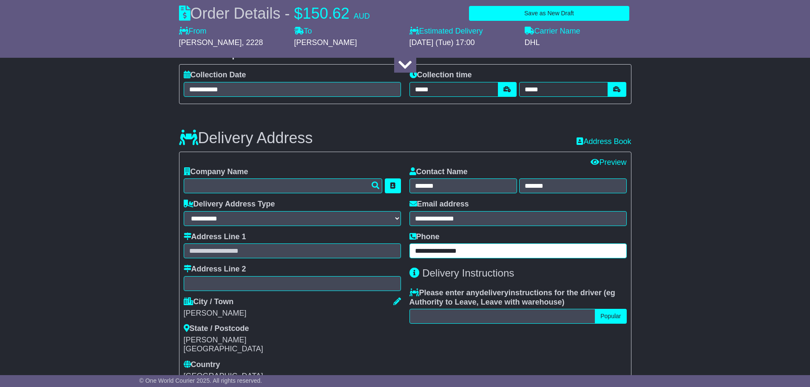 The image size is (810, 387). Describe the element at coordinates (441, 75) in the screenshot. I see `label: Collection time` at that location.